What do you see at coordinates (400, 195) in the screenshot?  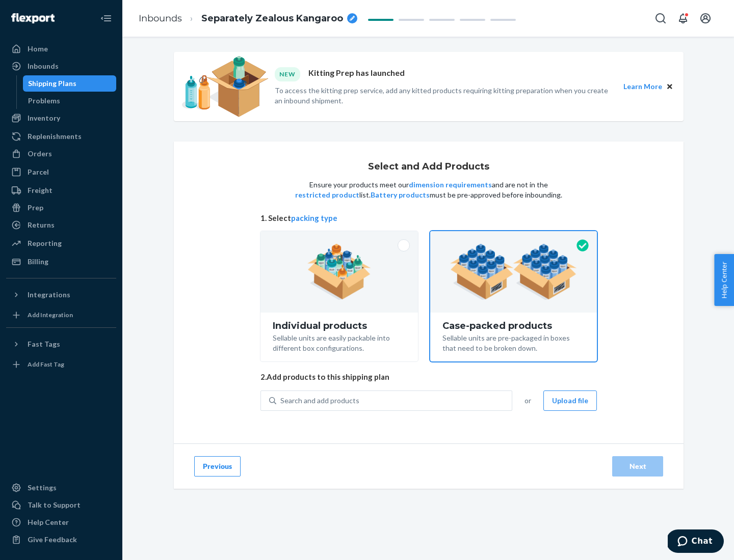 I see `button: Battery products` at bounding box center [400, 195].